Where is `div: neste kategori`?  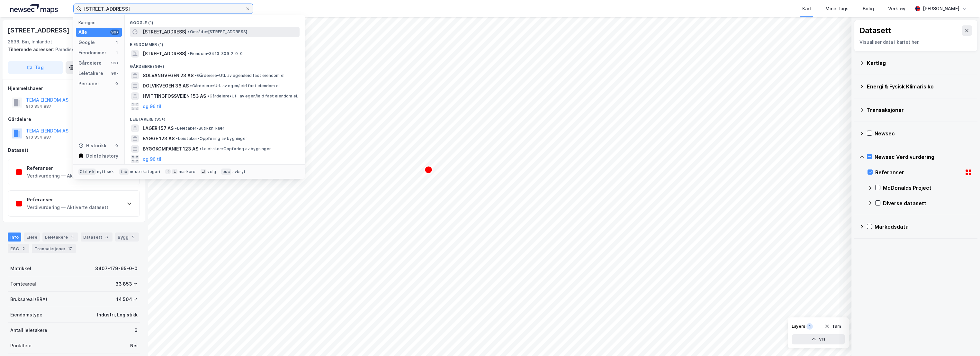
div: neste kategori is located at coordinates (145, 172).